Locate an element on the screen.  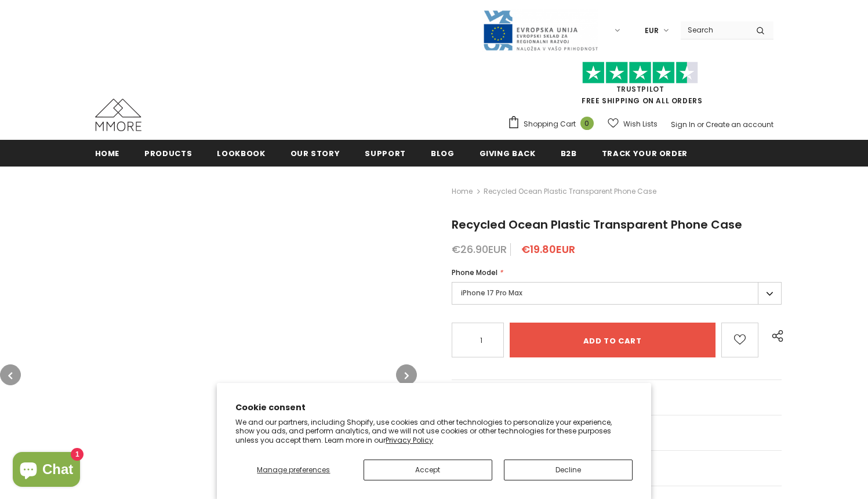
span: Our Story is located at coordinates (315, 153).